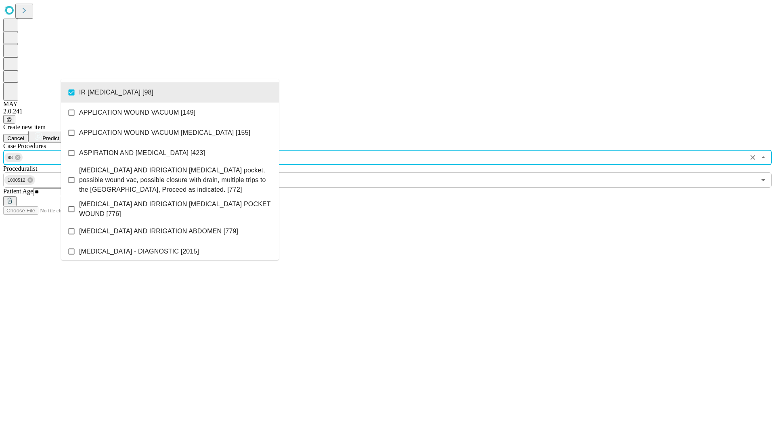 The image size is (775, 436). What do you see at coordinates (388, 104) in the screenshot?
I see `div: MAY` at bounding box center [388, 104].